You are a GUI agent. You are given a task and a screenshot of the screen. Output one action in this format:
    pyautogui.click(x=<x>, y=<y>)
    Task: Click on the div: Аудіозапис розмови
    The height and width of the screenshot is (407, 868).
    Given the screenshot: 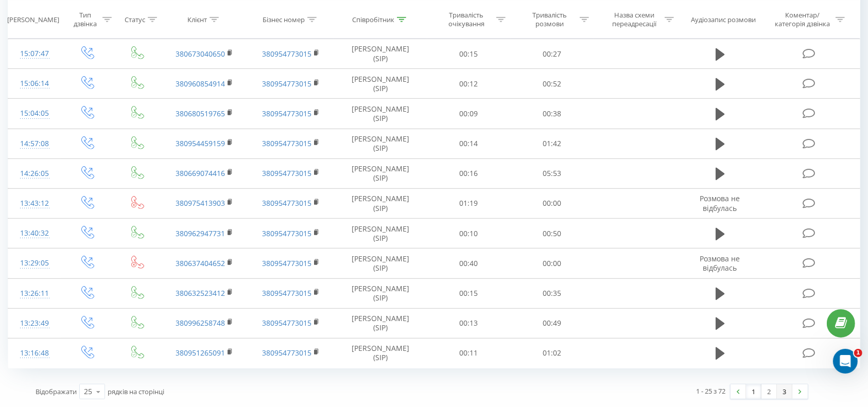 What is the action you would take?
    pyautogui.click(x=724, y=19)
    